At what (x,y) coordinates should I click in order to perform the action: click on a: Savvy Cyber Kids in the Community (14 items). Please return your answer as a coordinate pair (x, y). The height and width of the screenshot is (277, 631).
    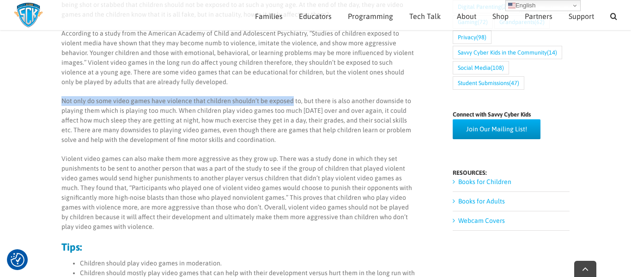
    Looking at the image, I should click on (507, 52).